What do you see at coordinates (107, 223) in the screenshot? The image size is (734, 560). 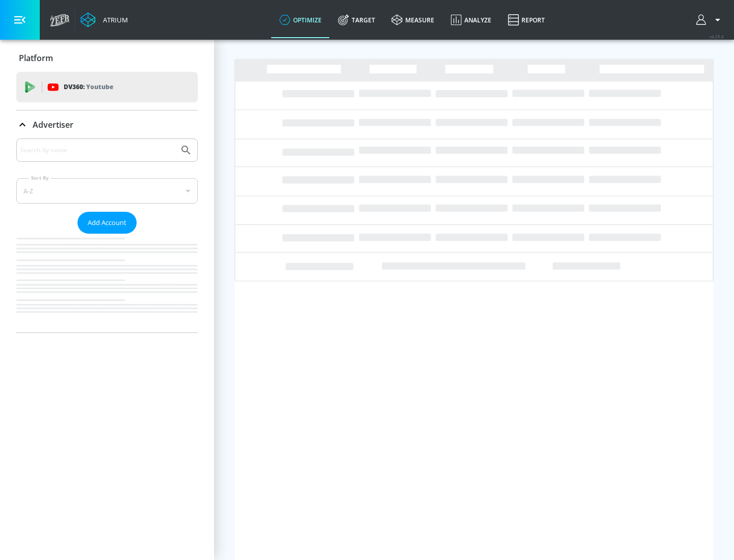 I see `span: Add Account` at bounding box center [107, 223].